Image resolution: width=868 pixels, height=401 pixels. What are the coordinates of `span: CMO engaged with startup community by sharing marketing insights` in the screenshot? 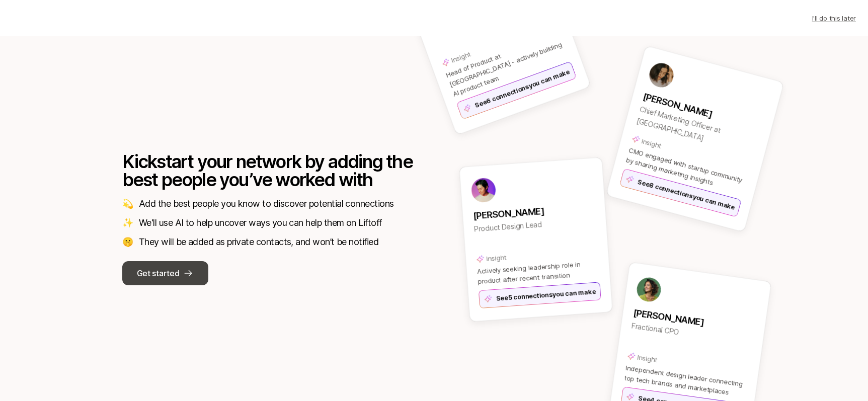 It's located at (684, 166).